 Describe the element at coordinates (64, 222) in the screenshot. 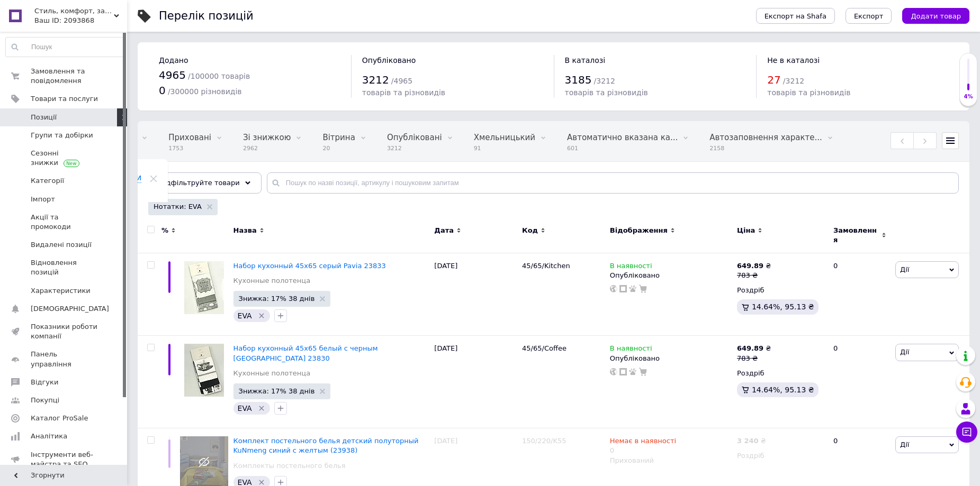

I see `span: Акції та промокоди` at that location.